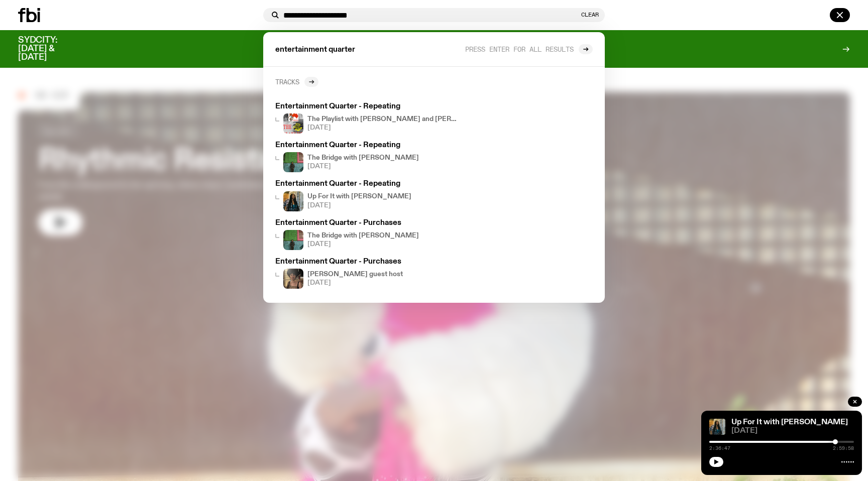 The width and height of the screenshot is (868, 481). I want to click on span: entertainment quarter, so click(315, 50).